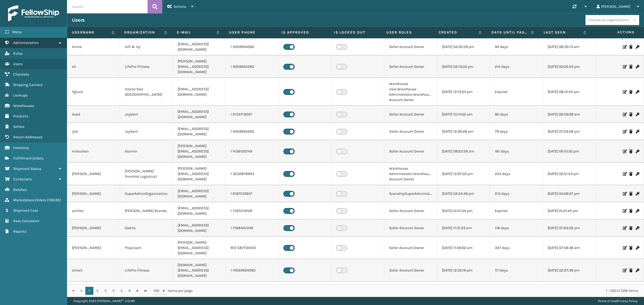 Image resolution: width=644 pixels, height=305 pixels. What do you see at coordinates (90, 32) in the screenshot?
I see `label: Username` at bounding box center [90, 32].